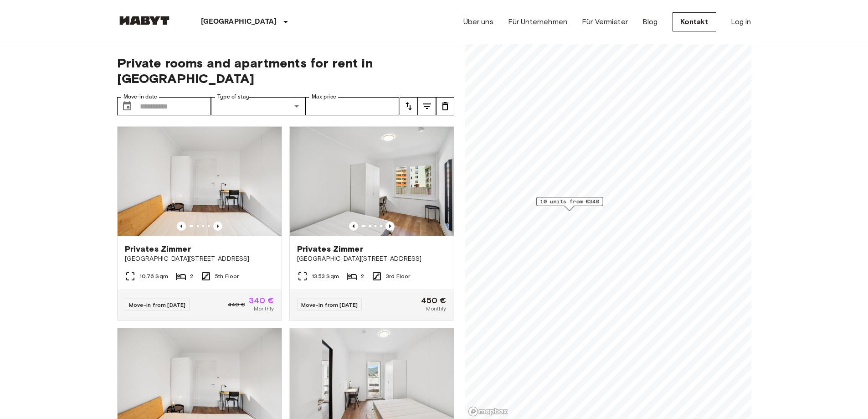 Image resolution: width=868 pixels, height=419 pixels. I want to click on span: 13.53 Sqm, so click(325, 276).